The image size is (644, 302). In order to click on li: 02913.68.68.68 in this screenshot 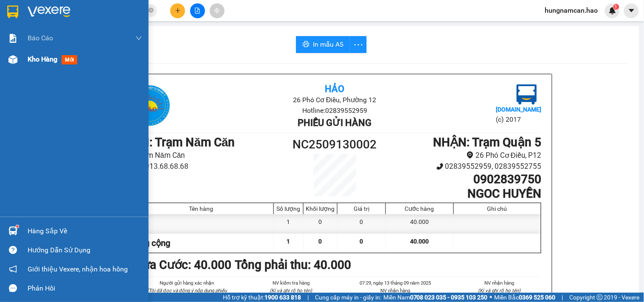, I will do `click(206, 166)`.